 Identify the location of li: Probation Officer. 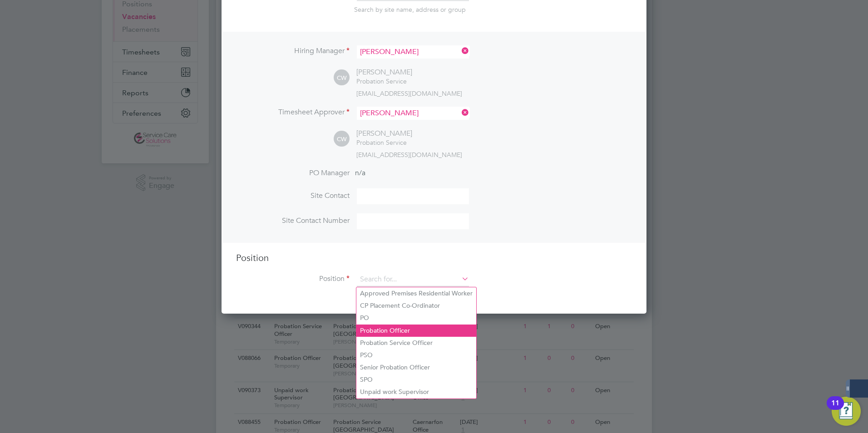
(416, 330).